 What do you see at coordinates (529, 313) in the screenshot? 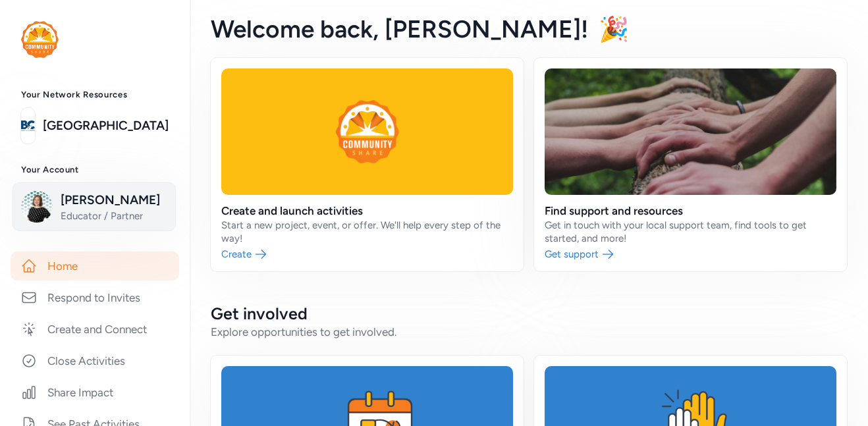
I see `h2: Get involved` at bounding box center [529, 313].